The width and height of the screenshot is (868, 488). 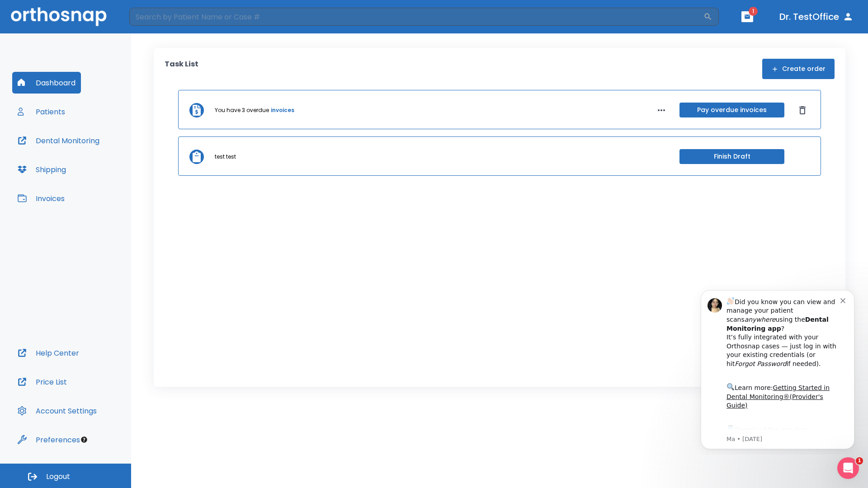 What do you see at coordinates (42, 169) in the screenshot?
I see `a: Shipping` at bounding box center [42, 169].